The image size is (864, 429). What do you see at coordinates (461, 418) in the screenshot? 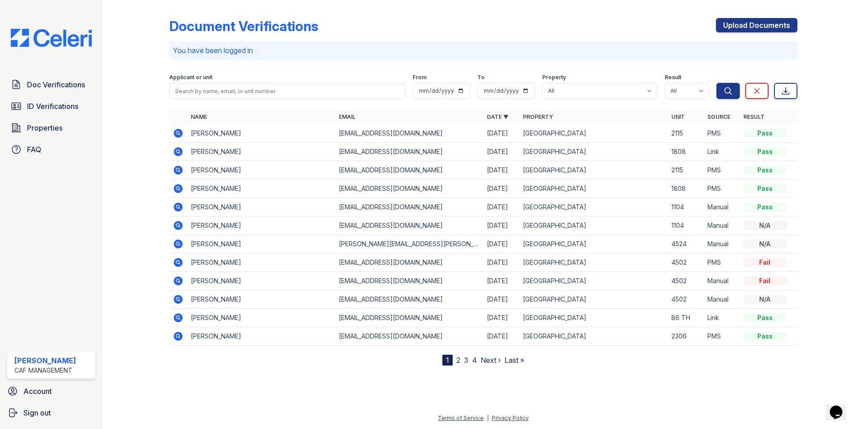
I see `a: Terms of Service` at bounding box center [461, 418].